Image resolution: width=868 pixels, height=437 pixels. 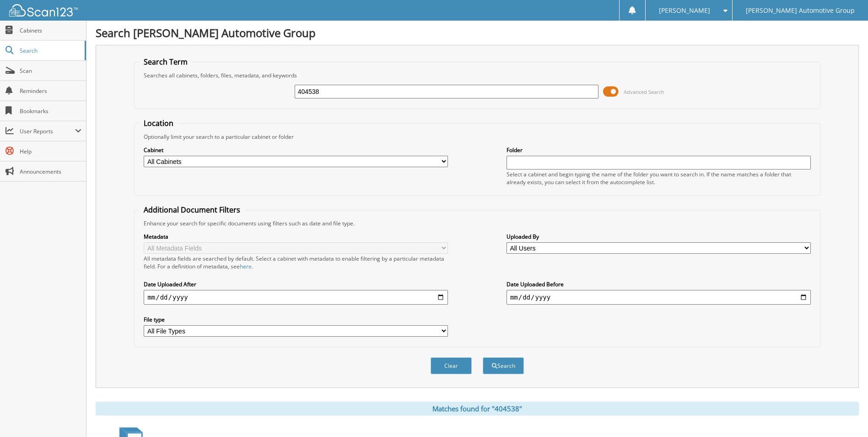 What do you see at coordinates (477, 75) in the screenshot?
I see `div: Searches all cabinets, folders, files, metadata, and keywords` at bounding box center [477, 75].